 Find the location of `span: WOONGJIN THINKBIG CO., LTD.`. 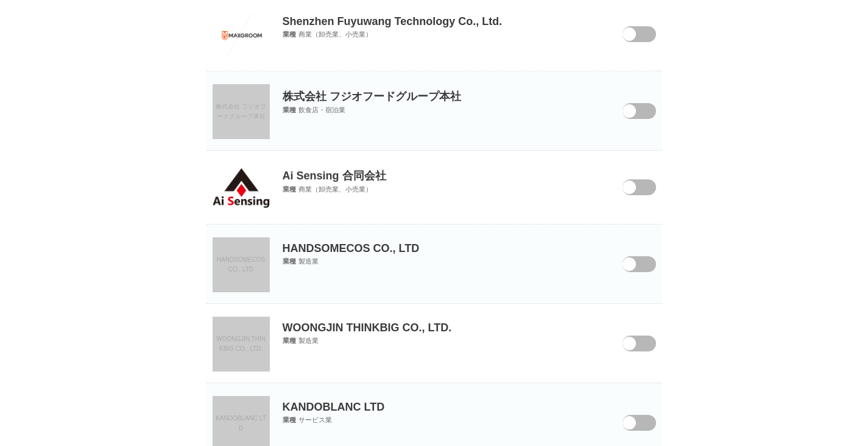

span: WOONGJIN THINKBIG CO., LTD. is located at coordinates (241, 343).